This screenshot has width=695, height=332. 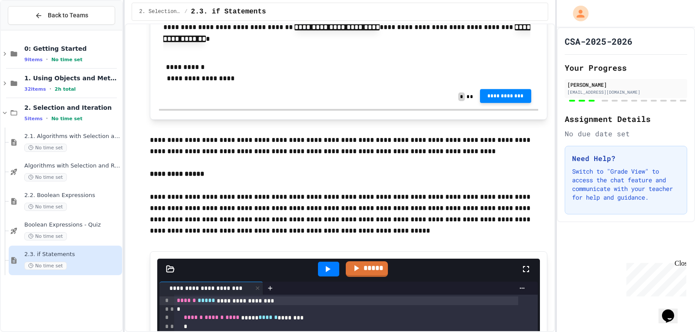 What do you see at coordinates (626, 185) in the screenshot?
I see `p: Switch to "Grade View" to access the chat feature and communicate with your teacher for help and ...` at bounding box center [626, 185].